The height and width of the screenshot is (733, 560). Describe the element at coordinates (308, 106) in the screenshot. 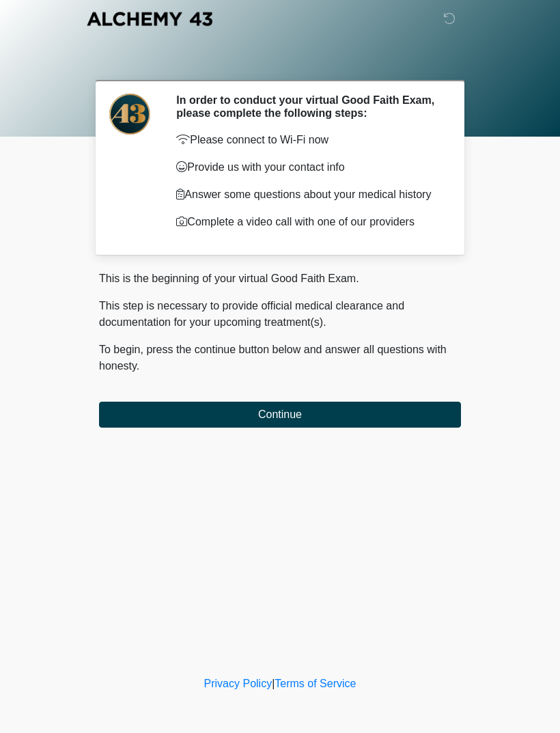

I see `h2: In order to conduct your virtual Good Faith Exam, please complete the following steps:` at that location.